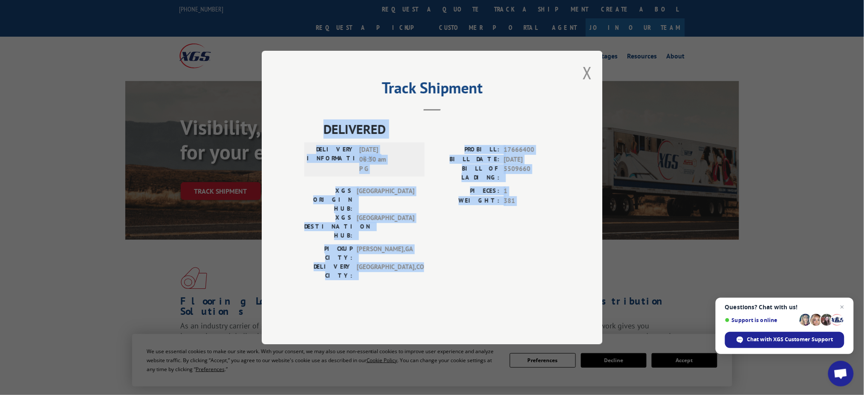 The height and width of the screenshot is (395, 864). What do you see at coordinates (328, 199) in the screenshot?
I see `label: XGS ORIGIN HUB:` at bounding box center [328, 199].